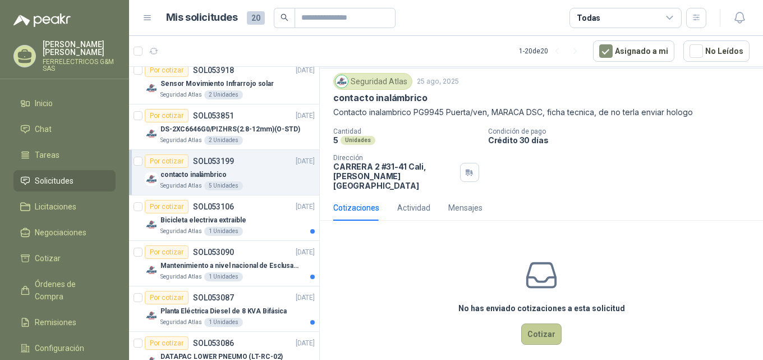  Describe the element at coordinates (413, 208) in the screenshot. I see `div: Actividad` at that location.